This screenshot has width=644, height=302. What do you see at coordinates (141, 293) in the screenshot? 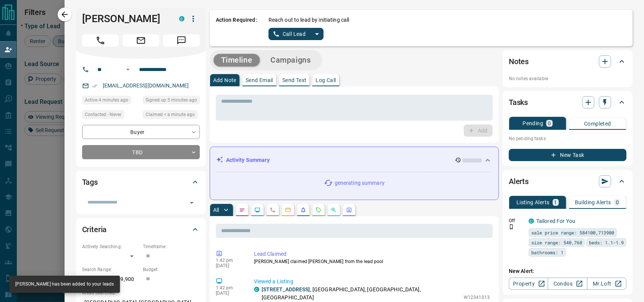
I see `p: Areas Searched:` at bounding box center [141, 293].